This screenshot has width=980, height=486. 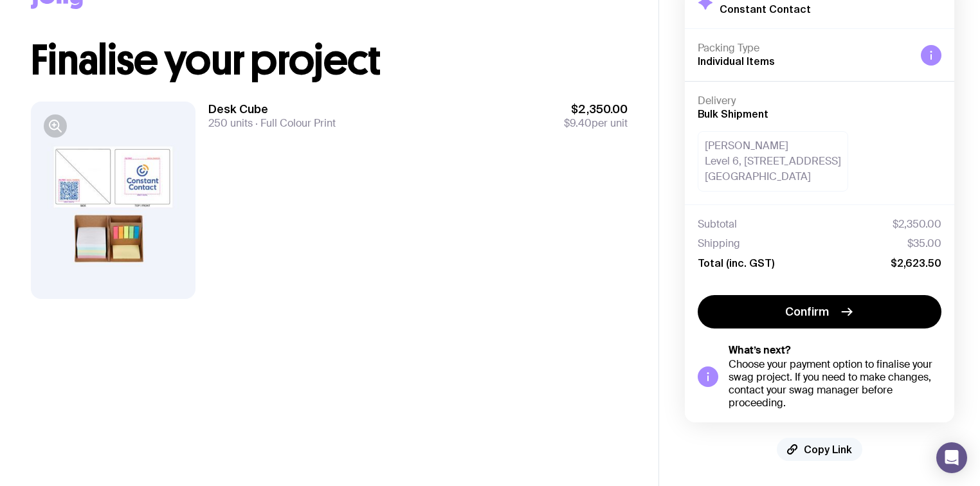 I want to click on span: Shipping, so click(x=719, y=244).